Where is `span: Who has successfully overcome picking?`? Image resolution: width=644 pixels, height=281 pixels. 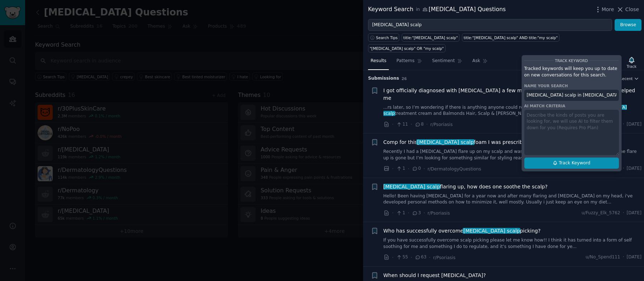 span: Who has successfully overcome picking? is located at coordinates (462, 231).